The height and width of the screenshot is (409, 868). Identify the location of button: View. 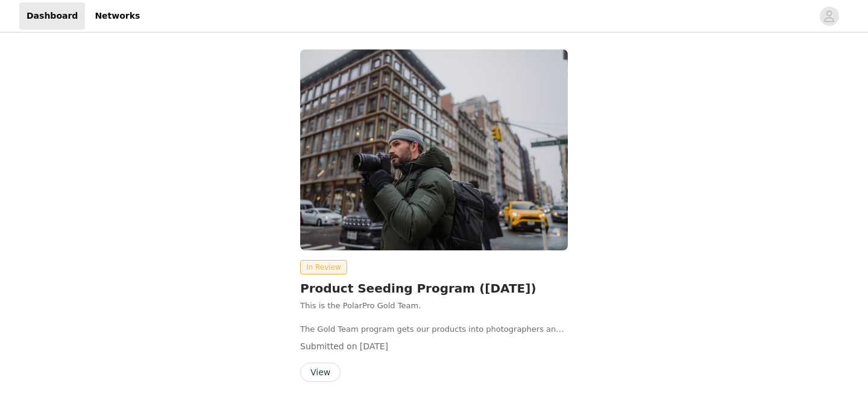
(320, 372).